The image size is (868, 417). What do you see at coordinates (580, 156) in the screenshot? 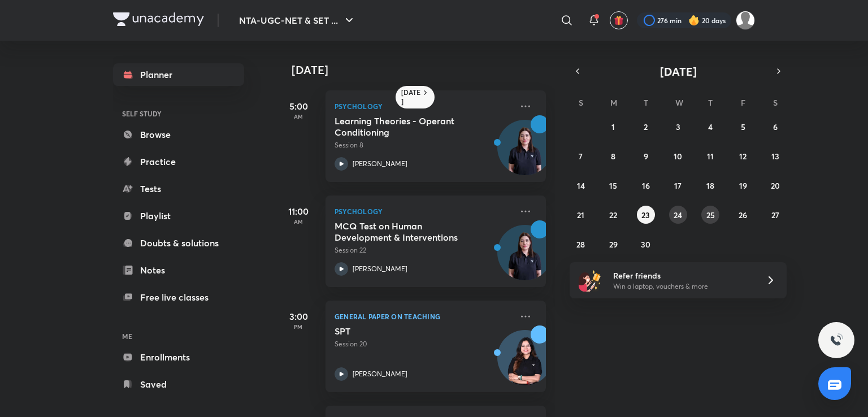
I see `abbr: September 7, 2025` at bounding box center [580, 156].